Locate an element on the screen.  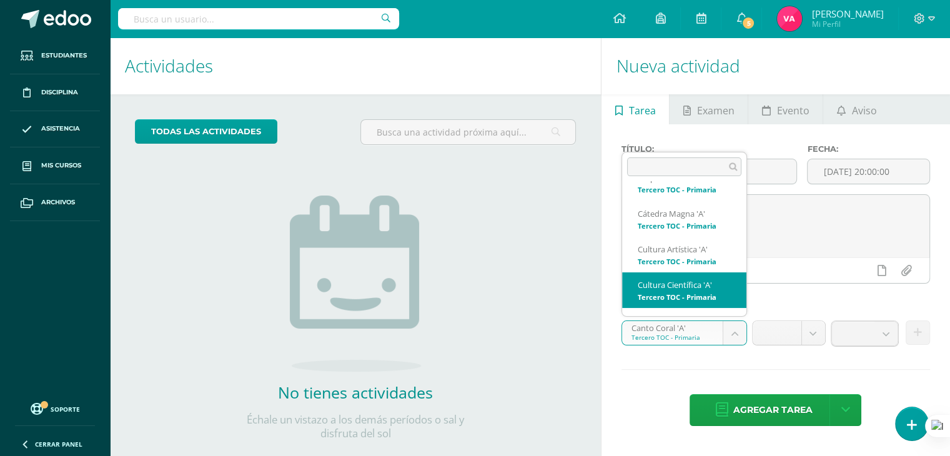
div: Carpintería 'A' is located at coordinates (684, 178).